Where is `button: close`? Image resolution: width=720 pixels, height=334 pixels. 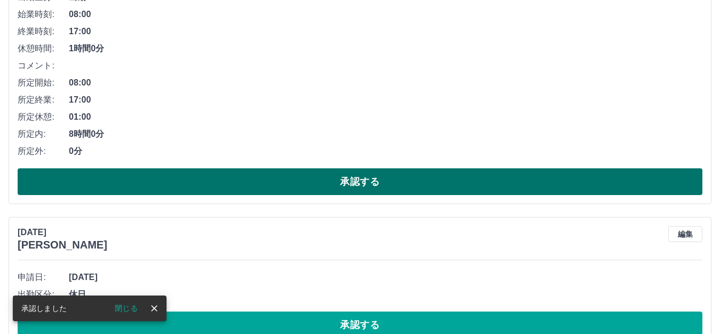
button: close is located at coordinates (154, 308).